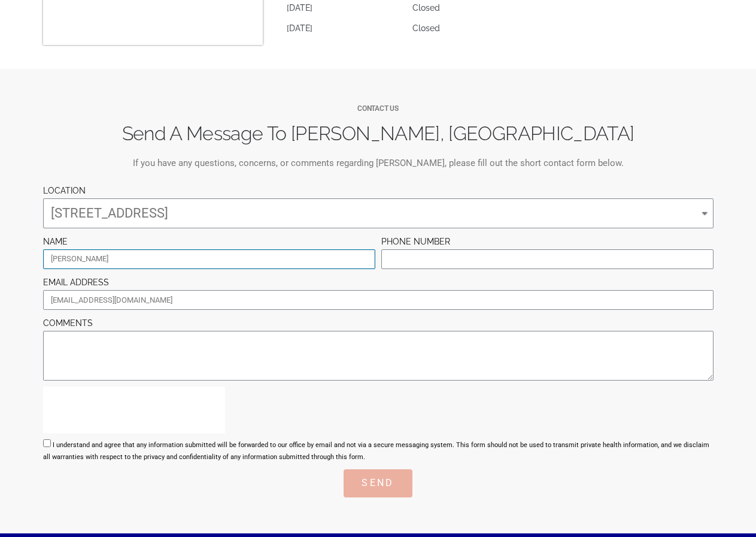 The image size is (756, 537). I want to click on button: SEND, so click(378, 483).